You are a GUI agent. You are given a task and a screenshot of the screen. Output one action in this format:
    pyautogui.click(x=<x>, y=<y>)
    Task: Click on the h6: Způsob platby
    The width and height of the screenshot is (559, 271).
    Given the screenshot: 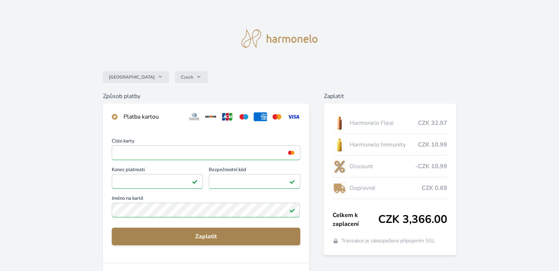 What is the action you would take?
    pyautogui.click(x=206, y=96)
    